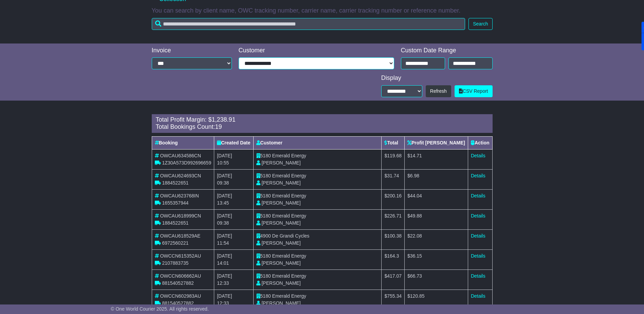  What do you see at coordinates (186, 163) in the screenshot?
I see `span: 1Z30A573D992696659` at bounding box center [186, 163].